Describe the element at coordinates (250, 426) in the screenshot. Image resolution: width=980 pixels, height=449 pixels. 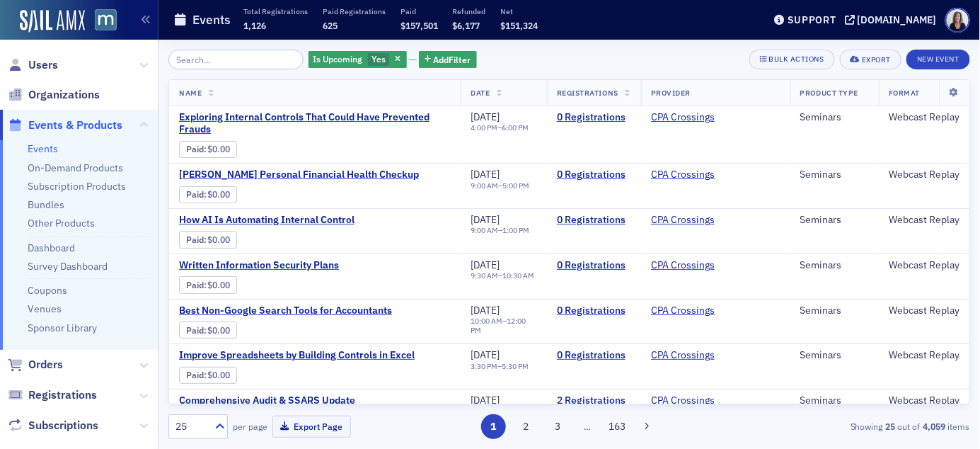
I see `label: per page` at that location.